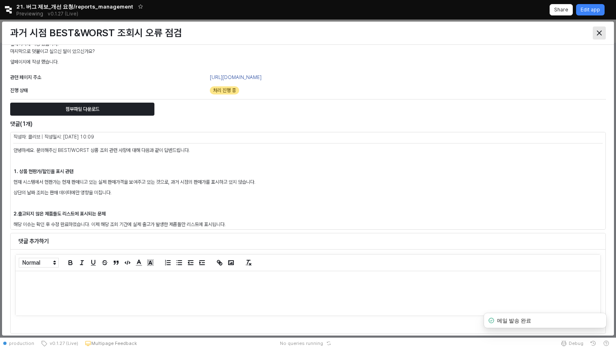  What do you see at coordinates (22, 343) in the screenshot?
I see `span: production` at bounding box center [22, 343].